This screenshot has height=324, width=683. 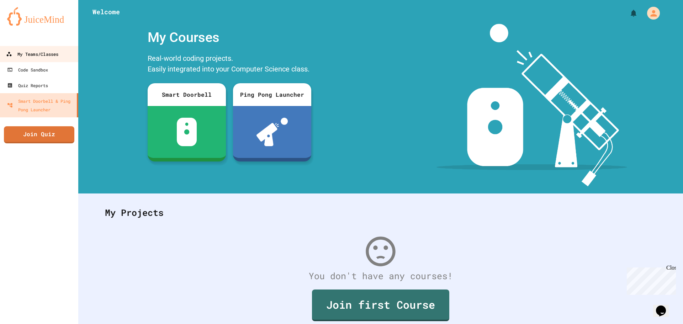 What do you see at coordinates (532, 105) in the screenshot?
I see `img: banner-image-my-projects.png` at bounding box center [532, 105].